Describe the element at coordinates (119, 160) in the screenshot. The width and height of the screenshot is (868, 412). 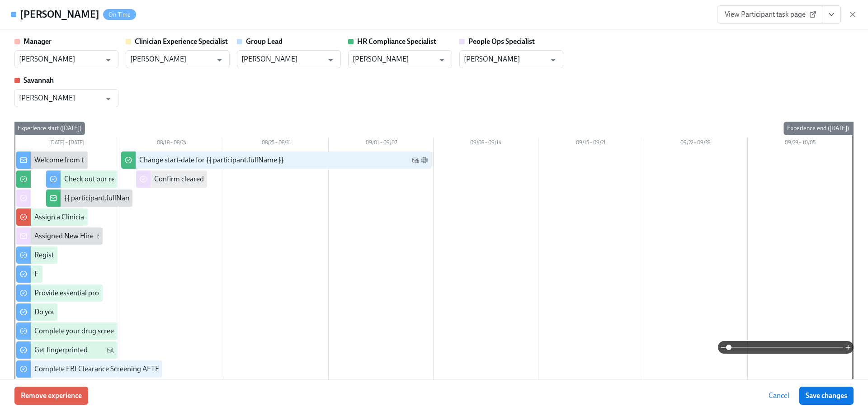
I see `div: Welcome from the Charlie Health Compliance Team 👋` at that location.